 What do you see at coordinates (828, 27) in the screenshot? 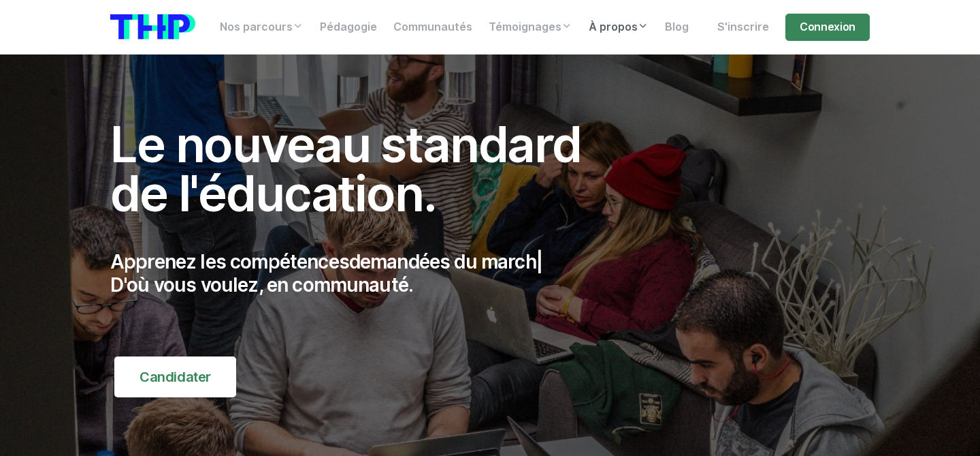
I see `a: Connexion` at bounding box center [828, 27].